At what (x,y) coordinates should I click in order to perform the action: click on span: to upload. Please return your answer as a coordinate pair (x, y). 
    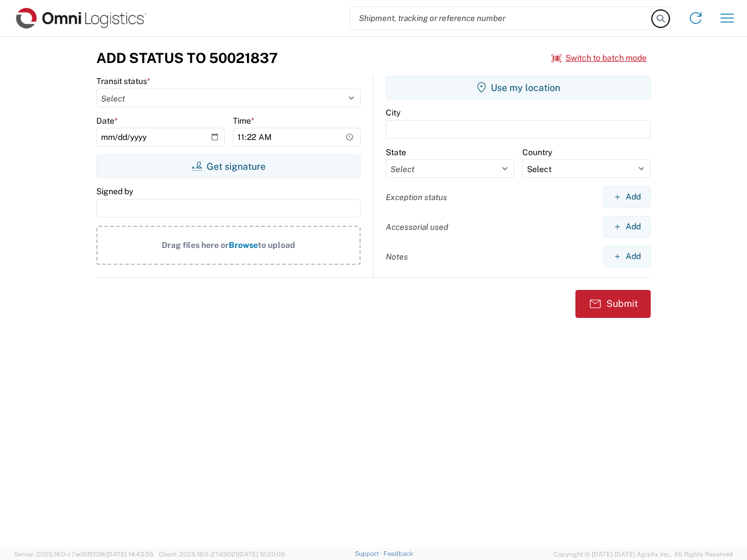
    Looking at the image, I should click on (276, 245).